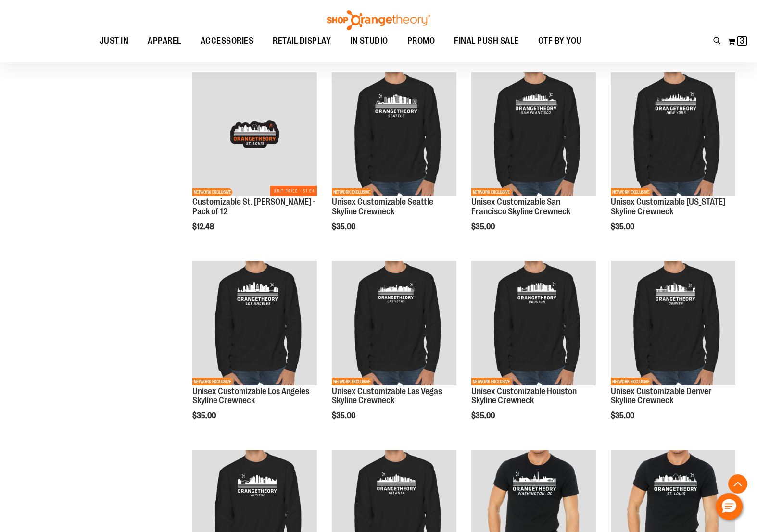 The image size is (757, 532). I want to click on img: Product image for Unisex Customizable Denver Skyline Crewneck, so click(673, 323).